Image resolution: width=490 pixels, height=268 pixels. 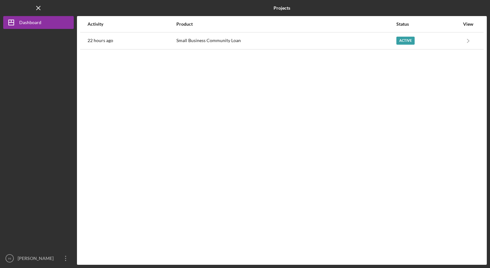 What do you see at coordinates (468, 24) in the screenshot?
I see `div: View` at bounding box center [468, 24].